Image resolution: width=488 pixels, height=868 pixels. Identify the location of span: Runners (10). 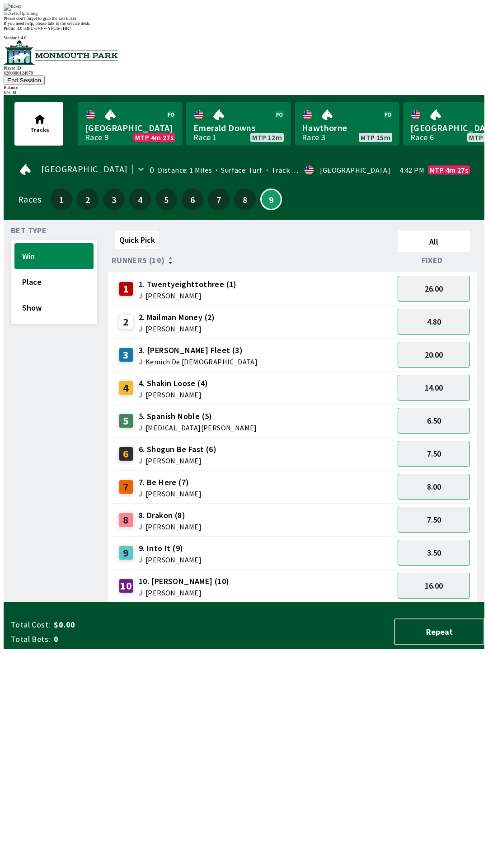
(138, 261).